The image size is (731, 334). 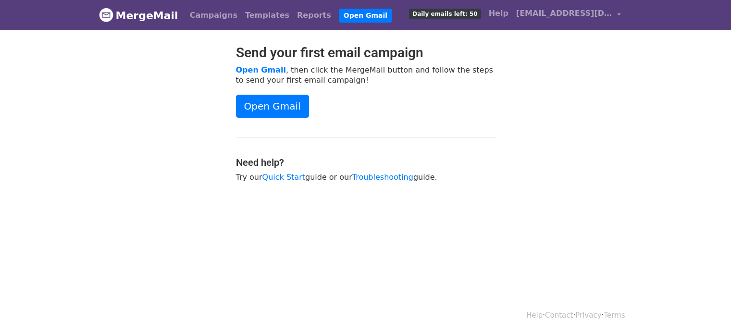 I want to click on a: Templates, so click(x=267, y=15).